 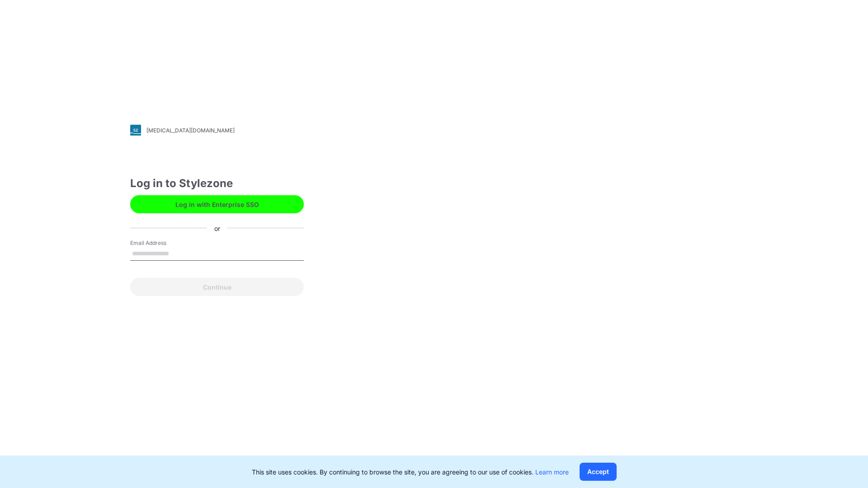 What do you see at coordinates (598, 472) in the screenshot?
I see `button: Accept` at bounding box center [598, 472].